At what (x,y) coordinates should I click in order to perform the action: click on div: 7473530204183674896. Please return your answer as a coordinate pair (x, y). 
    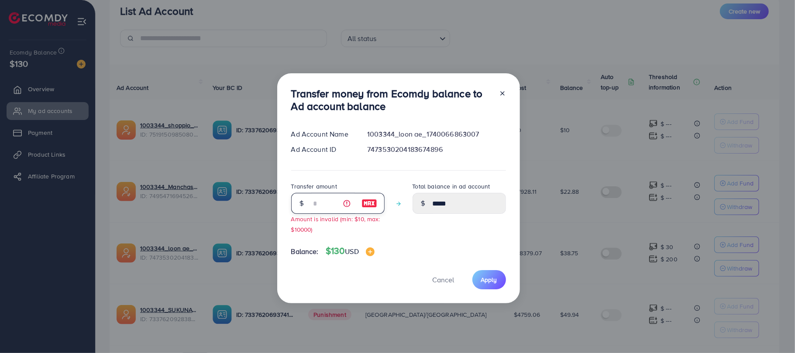
    Looking at the image, I should click on (436, 149).